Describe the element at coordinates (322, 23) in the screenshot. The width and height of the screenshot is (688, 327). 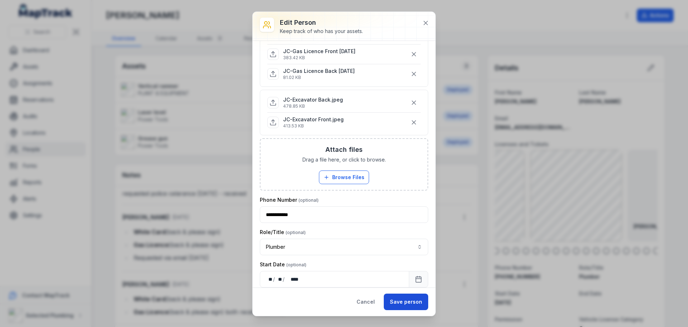
I see `h3: Edit person` at that location.